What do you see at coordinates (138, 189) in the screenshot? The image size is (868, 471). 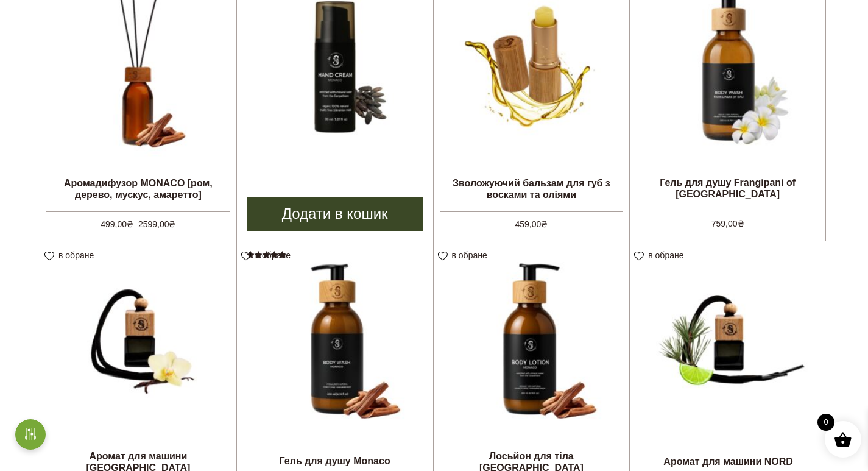 I see `h2: Аромадифузор MONACO [ром, дерево, мускус, амаретто]` at bounding box center [138, 189].